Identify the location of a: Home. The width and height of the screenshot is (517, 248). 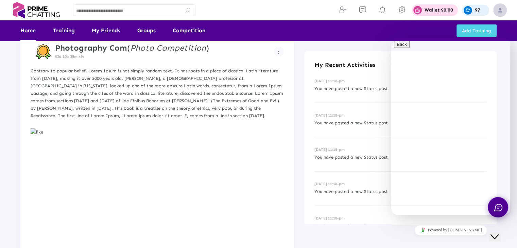
(28, 31).